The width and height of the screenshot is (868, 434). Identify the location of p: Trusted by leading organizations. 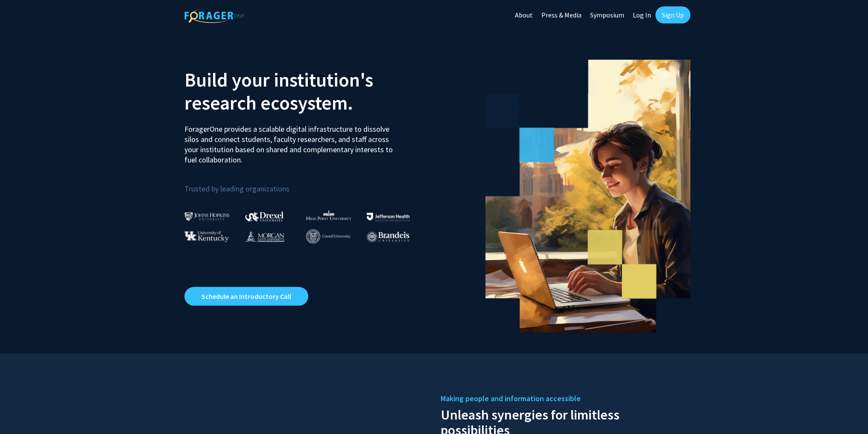
(306, 183).